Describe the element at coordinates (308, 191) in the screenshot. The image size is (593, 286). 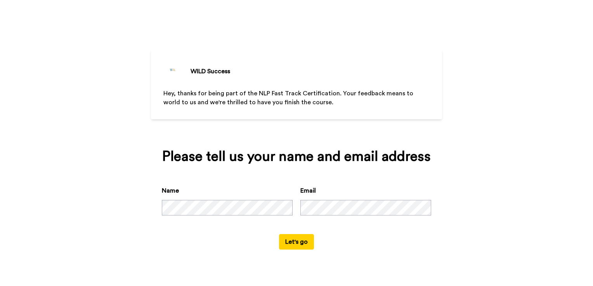
I see `label: Email` at that location.